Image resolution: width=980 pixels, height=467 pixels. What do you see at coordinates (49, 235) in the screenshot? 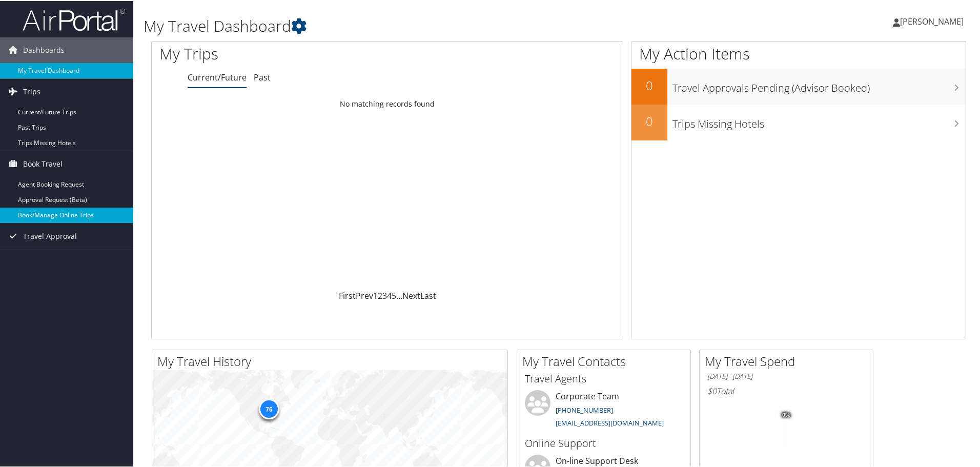
I see `span: Travel Approval` at bounding box center [49, 235].